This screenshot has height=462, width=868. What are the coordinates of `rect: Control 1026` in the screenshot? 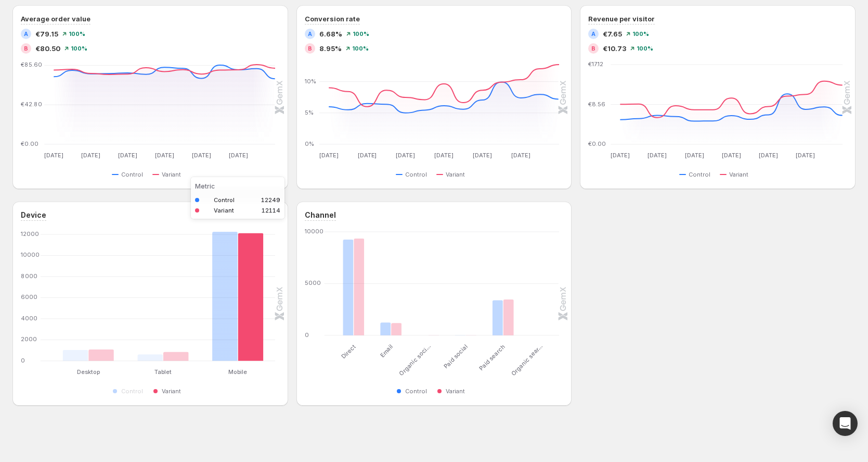 It's located at (75, 343).